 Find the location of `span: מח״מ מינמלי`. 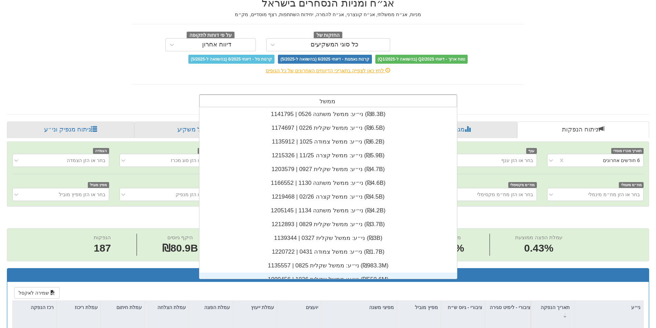

span: מח״מ מינמלי is located at coordinates (631, 185).